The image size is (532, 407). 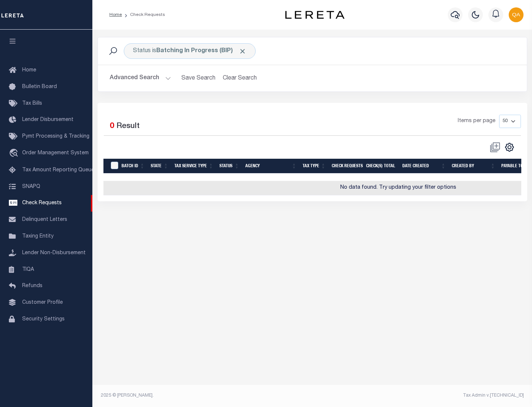 I want to click on span: Items per page, so click(x=477, y=121).